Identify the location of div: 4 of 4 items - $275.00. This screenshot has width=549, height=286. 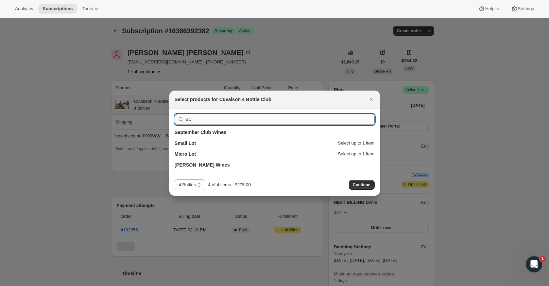
(229, 185).